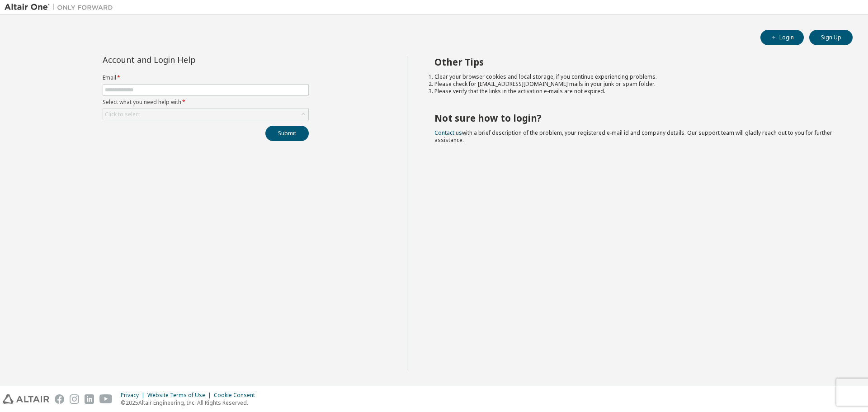 The width and height of the screenshot is (868, 412). I want to click on span: with a brief description of the problem, your registered e-mail id and company details. Our suppo..., so click(634, 136).